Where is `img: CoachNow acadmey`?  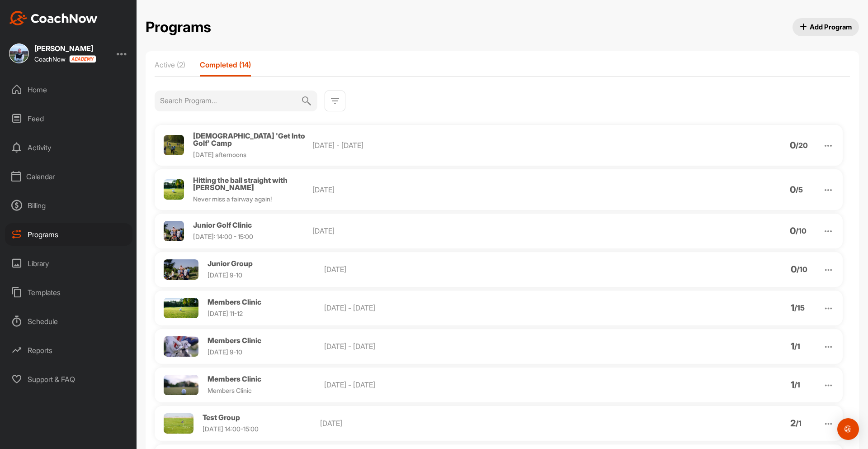
img: CoachNow acadmey is located at coordinates (82, 58).